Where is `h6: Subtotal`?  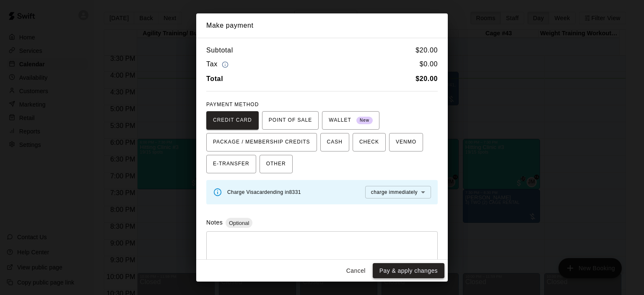
h6: Subtotal is located at coordinates (220, 50).